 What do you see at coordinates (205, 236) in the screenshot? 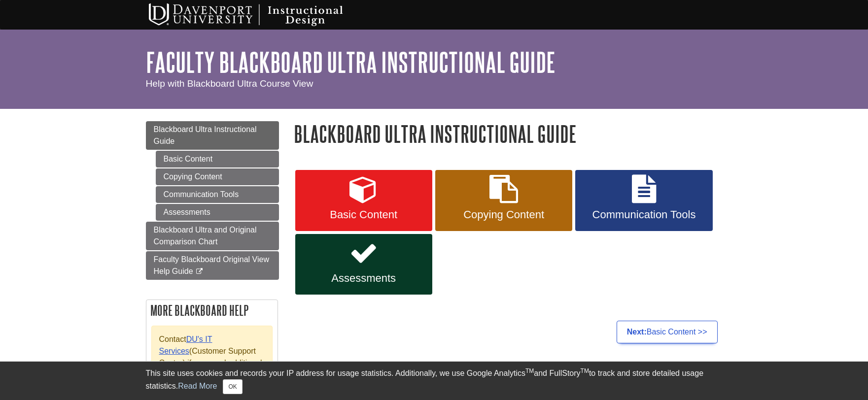
I see `span: Blackboard Ultra and Original Comparison Chart` at bounding box center [205, 236].